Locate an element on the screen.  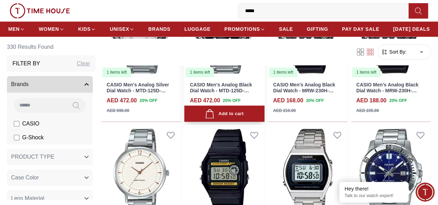
span: BRANDS is located at coordinates (159, 29).